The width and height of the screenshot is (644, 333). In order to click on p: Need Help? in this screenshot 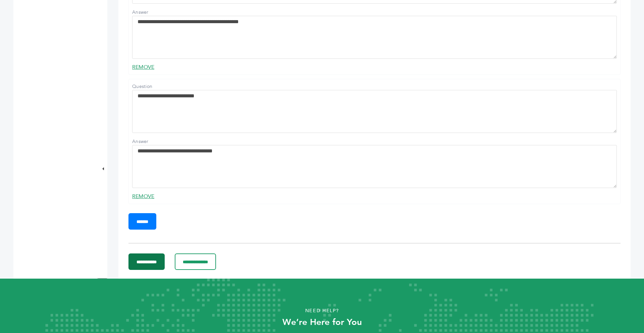, I will do `click(322, 311)`.